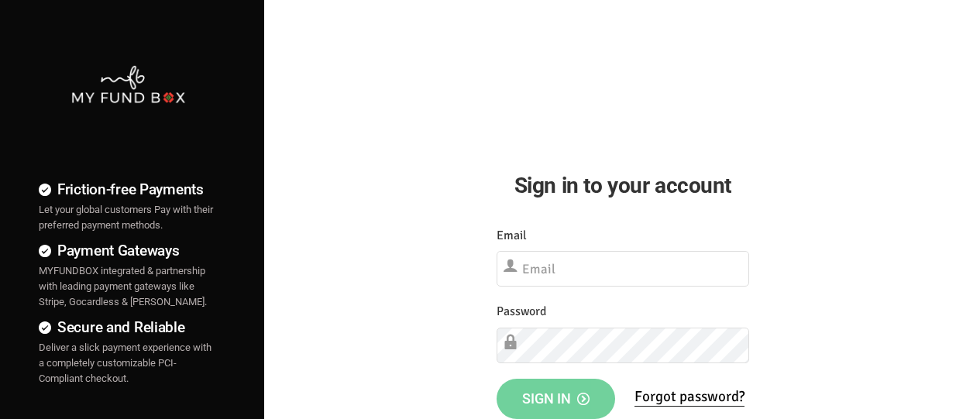 The width and height of the screenshot is (980, 419). I want to click on h4: Payment Gateways, so click(127, 250).